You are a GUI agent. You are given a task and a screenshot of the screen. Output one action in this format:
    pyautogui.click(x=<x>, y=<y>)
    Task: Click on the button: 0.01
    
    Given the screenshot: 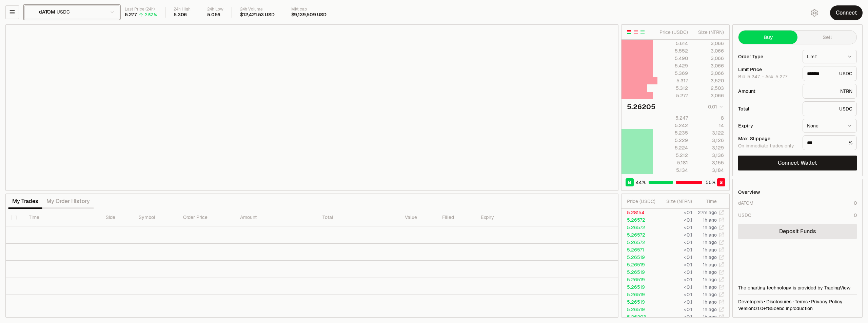 What is the action you would take?
    pyautogui.click(x=714, y=107)
    